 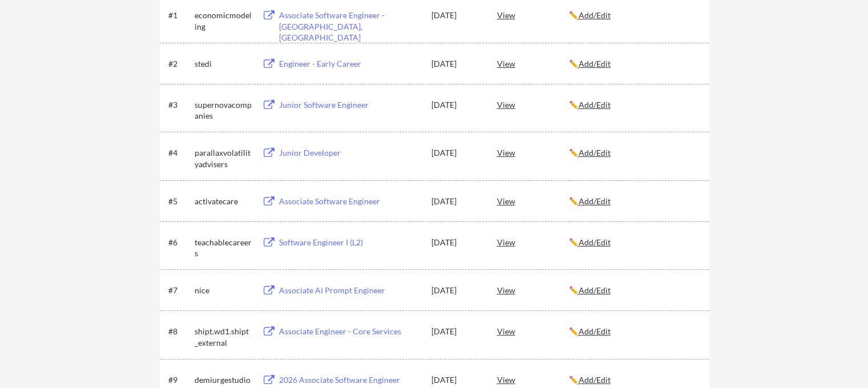 I want to click on div: Associate Software Engineer, so click(x=350, y=201).